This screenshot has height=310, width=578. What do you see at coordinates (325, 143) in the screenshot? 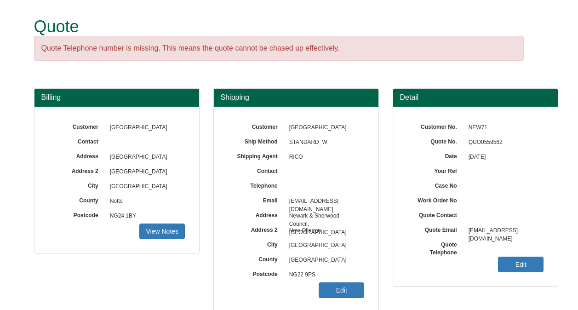
I see `span: STANDARD_W` at bounding box center [325, 143].